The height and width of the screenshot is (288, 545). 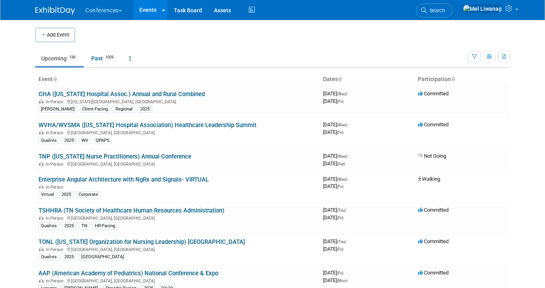 I want to click on span: Not Going, so click(x=432, y=156).